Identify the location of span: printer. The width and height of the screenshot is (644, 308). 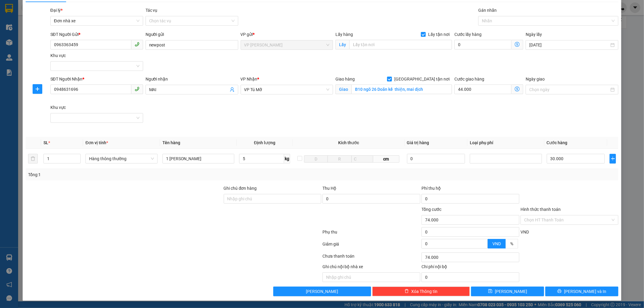
(559, 291).